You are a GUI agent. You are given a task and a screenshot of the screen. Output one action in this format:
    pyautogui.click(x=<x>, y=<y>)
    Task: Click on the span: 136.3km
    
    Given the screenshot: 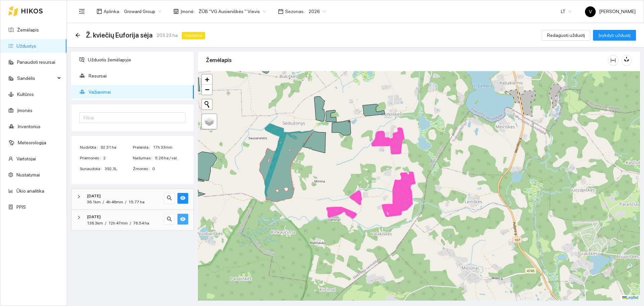 What is the action you would take?
    pyautogui.click(x=95, y=223)
    